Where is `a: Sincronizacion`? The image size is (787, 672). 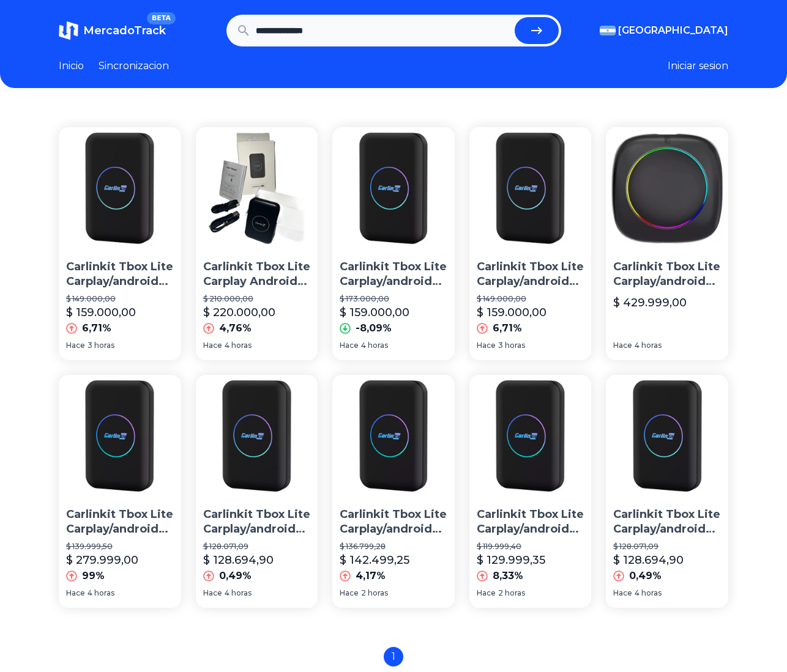 a: Sincronizacion is located at coordinates (133, 66).